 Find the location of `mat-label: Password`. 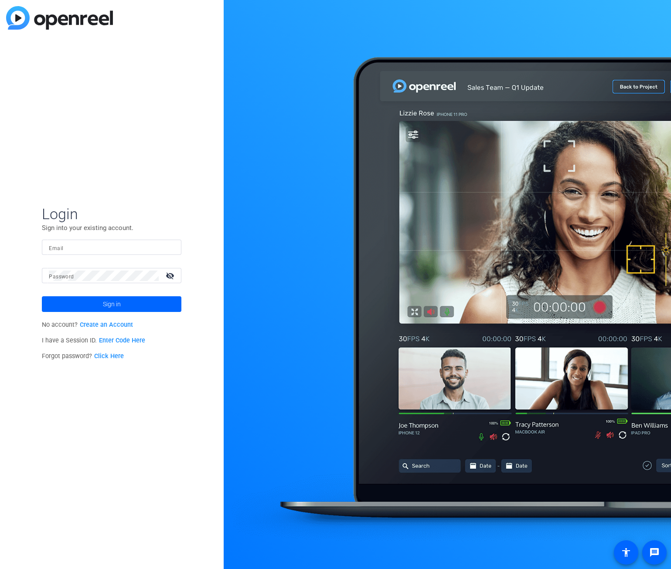

mat-label: Password is located at coordinates (61, 277).